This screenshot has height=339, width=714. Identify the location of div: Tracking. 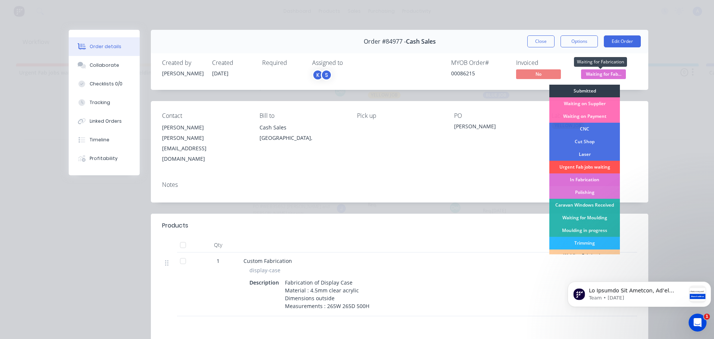
(100, 103).